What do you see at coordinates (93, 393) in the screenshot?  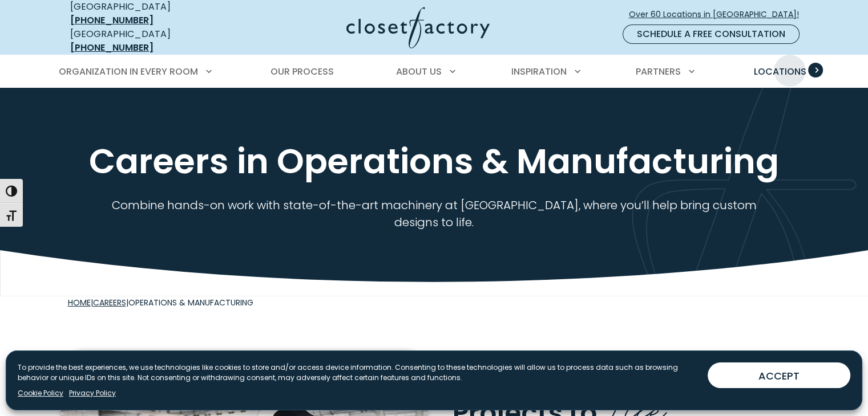 I see `a: Privacy Policy` at bounding box center [93, 393].